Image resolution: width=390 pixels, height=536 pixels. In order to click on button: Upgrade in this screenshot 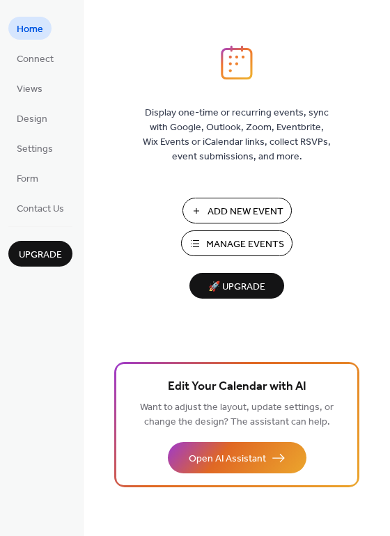, I will do `click(40, 253)`.